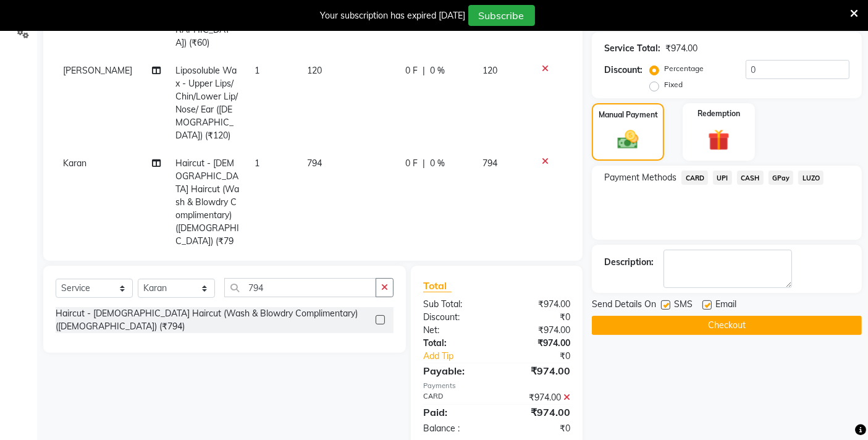 Image resolution: width=868 pixels, height=440 pixels. What do you see at coordinates (810, 177) in the screenshot?
I see `span: LUZO` at bounding box center [810, 177].